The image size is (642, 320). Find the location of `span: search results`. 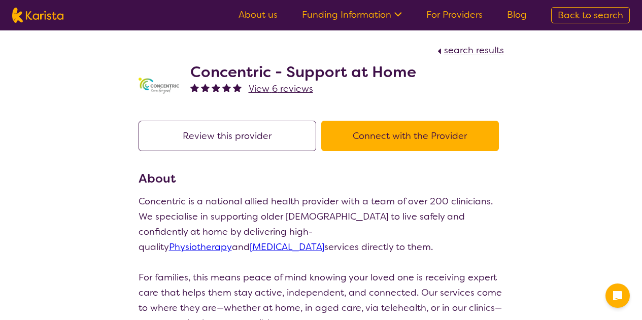

span: search results is located at coordinates (474, 50).